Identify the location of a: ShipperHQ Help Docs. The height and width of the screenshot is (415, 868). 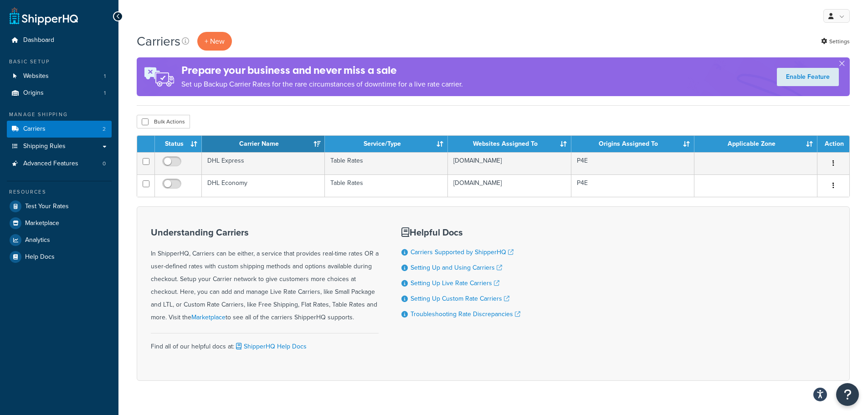
(270, 346).